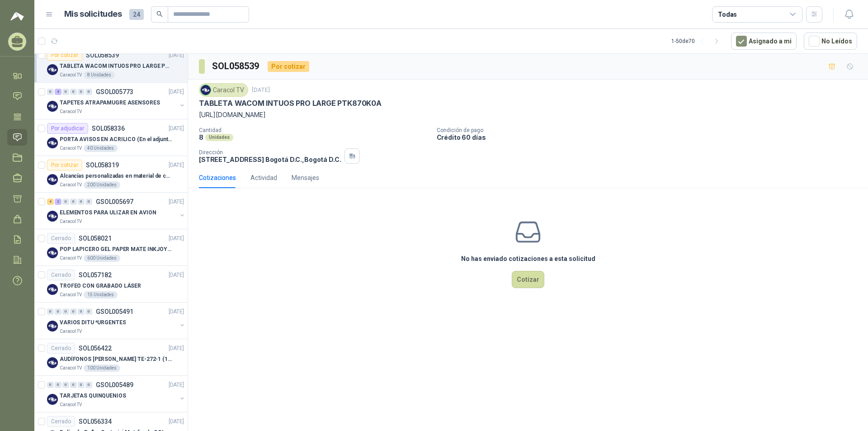 This screenshot has height=431, width=868. Describe the element at coordinates (101, 295) in the screenshot. I see `div: 15 Unidades` at that location.